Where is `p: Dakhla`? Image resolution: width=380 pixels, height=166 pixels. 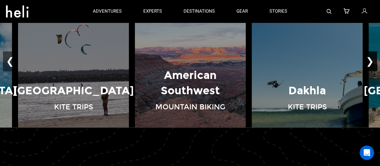
p: Dakhla is located at coordinates (307, 90).